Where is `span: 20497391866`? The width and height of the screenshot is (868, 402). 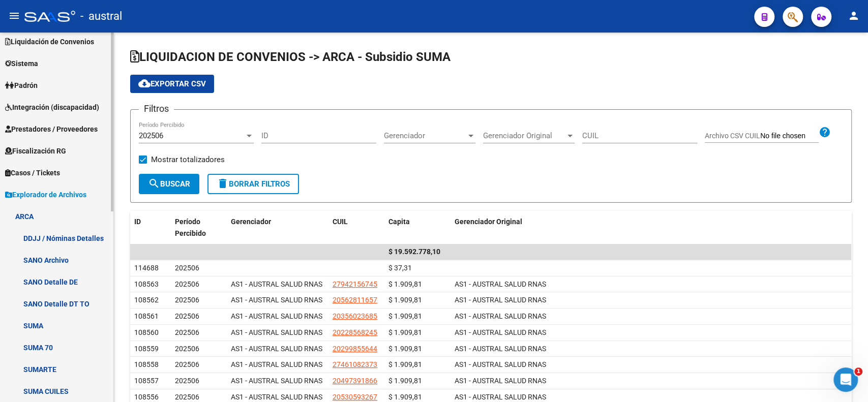
span: 20497391866 is located at coordinates (355, 381).